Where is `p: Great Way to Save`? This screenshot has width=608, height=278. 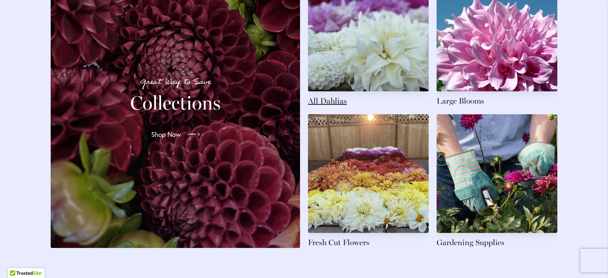
p: Great Way to Save is located at coordinates (175, 82).